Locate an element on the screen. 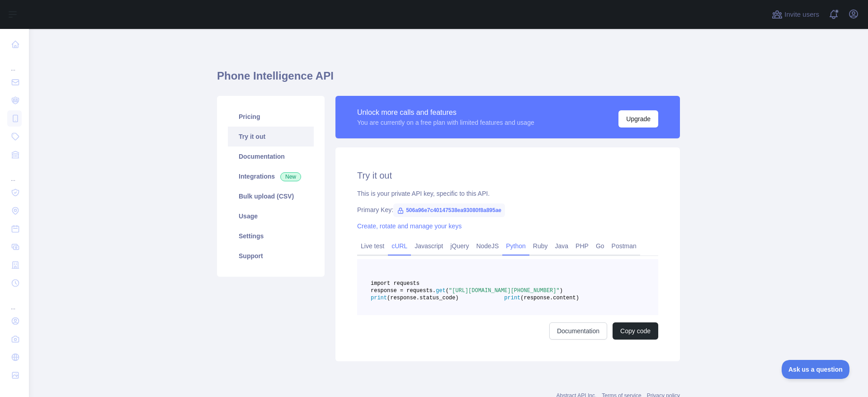 The height and width of the screenshot is (397, 868). a: Support is located at coordinates (271, 256).